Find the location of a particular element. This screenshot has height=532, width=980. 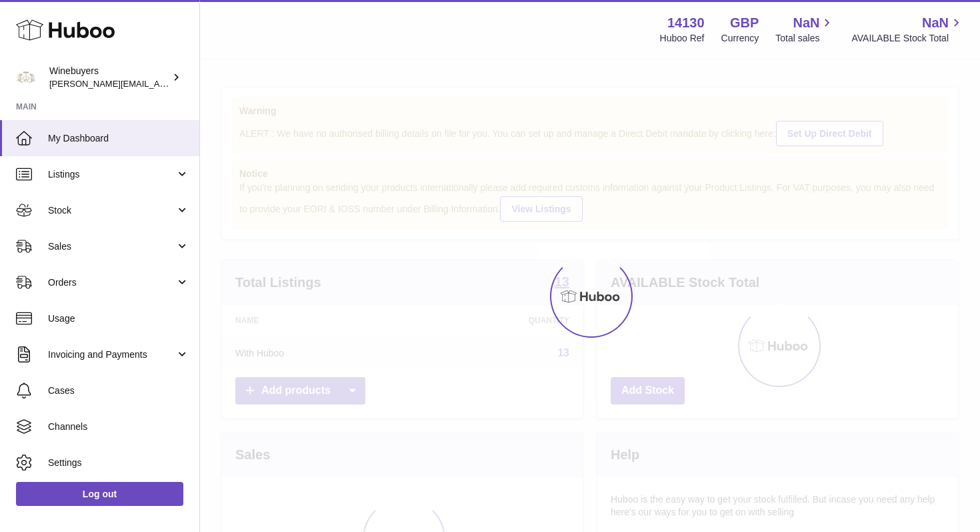

span: Cases is located at coordinates (119, 390).